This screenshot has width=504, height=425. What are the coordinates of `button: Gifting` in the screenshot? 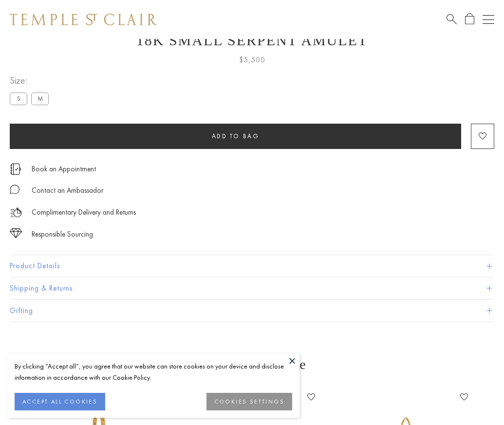 It's located at (252, 311).